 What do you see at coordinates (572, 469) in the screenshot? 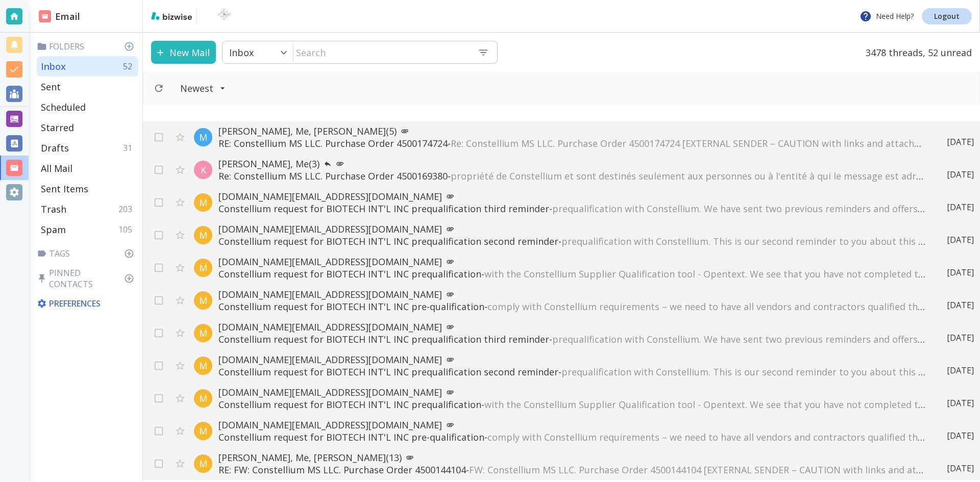
I see `p: RE: FW: Constellium MS LLC. Purchase Order 4500144104 -` at bounding box center [572, 469].